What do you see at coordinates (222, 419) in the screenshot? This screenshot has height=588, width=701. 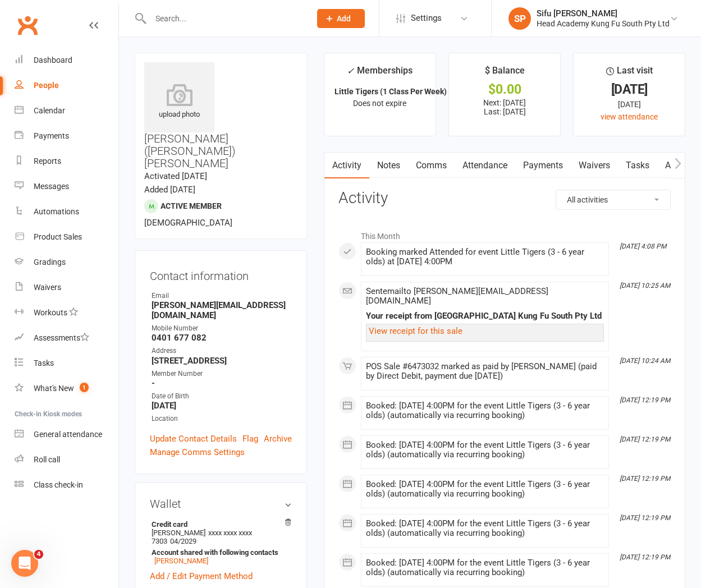 I see `div: Location` at bounding box center [222, 419].